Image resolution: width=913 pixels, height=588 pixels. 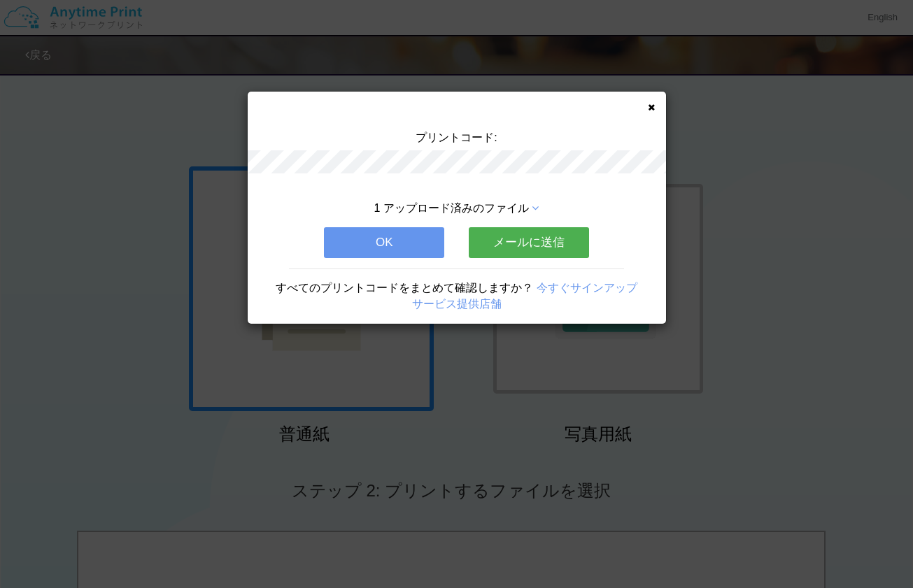 What do you see at coordinates (456, 137) in the screenshot?
I see `span: プリントコード:` at bounding box center [456, 137].